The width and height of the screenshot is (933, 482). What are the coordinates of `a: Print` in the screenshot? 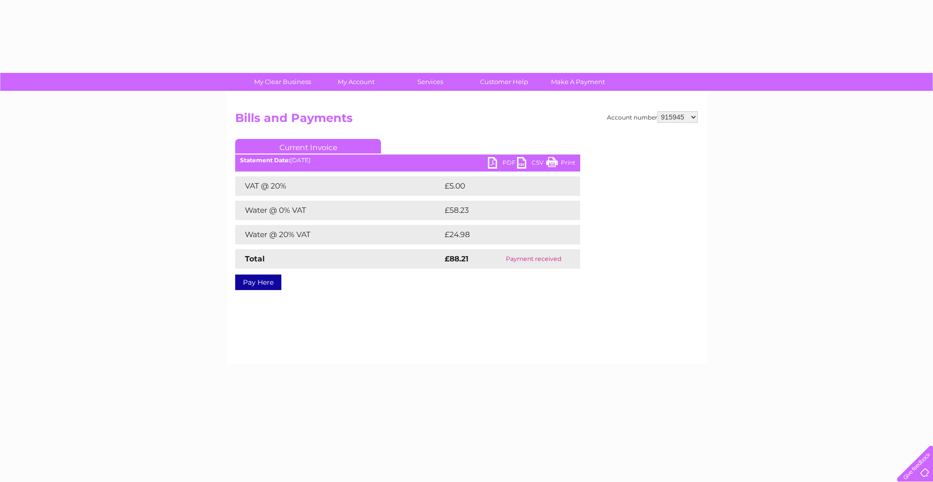 It's located at (561, 164).